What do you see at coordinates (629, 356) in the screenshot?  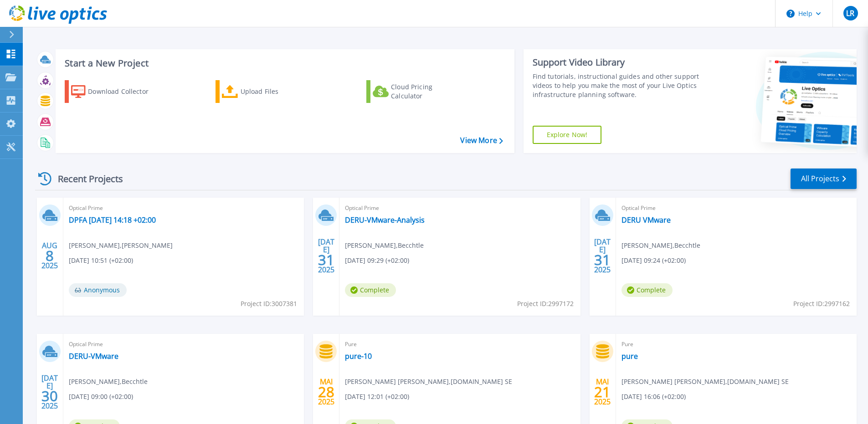 I see `a: pure` at bounding box center [629, 356].